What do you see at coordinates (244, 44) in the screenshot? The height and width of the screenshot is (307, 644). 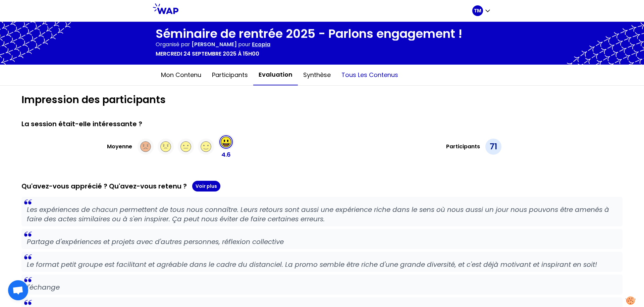 I see `p: pour` at bounding box center [244, 44].